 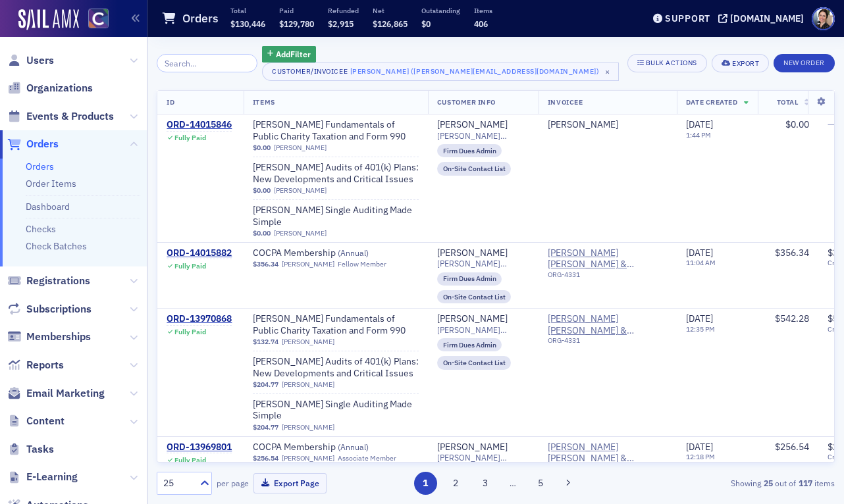 What do you see at coordinates (336, 448) in the screenshot?
I see `span: COCPA Membership` at bounding box center [336, 448].